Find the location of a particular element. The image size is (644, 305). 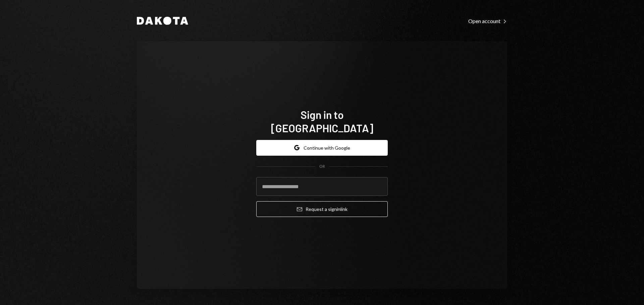

div: OR is located at coordinates (322, 166).